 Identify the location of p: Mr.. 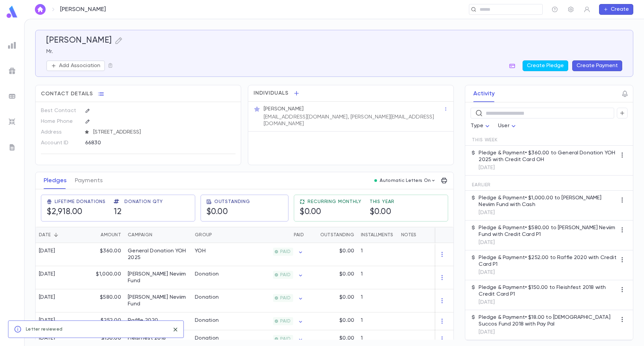
(334, 51).